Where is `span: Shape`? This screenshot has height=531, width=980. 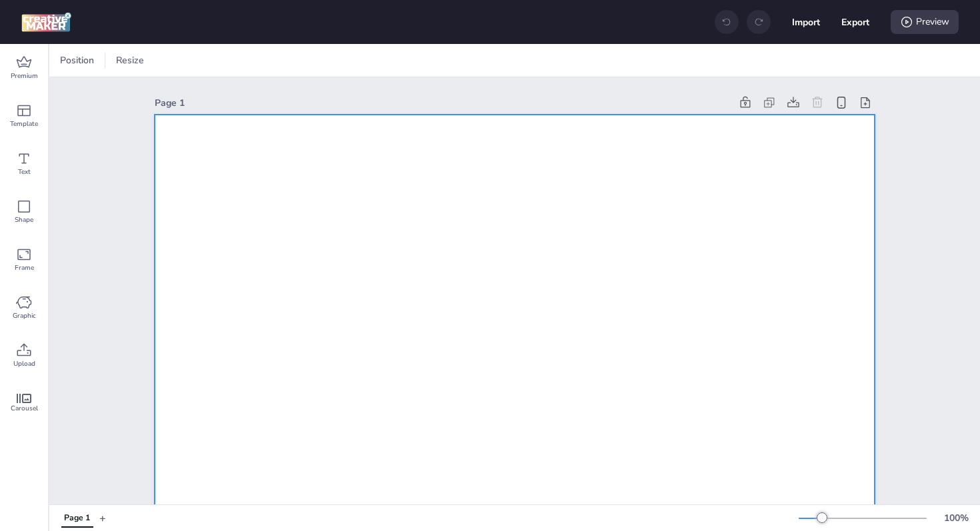
span: Shape is located at coordinates (24, 220).